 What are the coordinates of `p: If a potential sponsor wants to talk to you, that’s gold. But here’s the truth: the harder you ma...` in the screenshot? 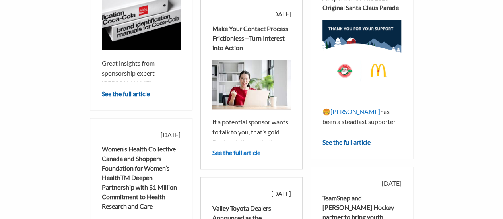 It's located at (251, 148).